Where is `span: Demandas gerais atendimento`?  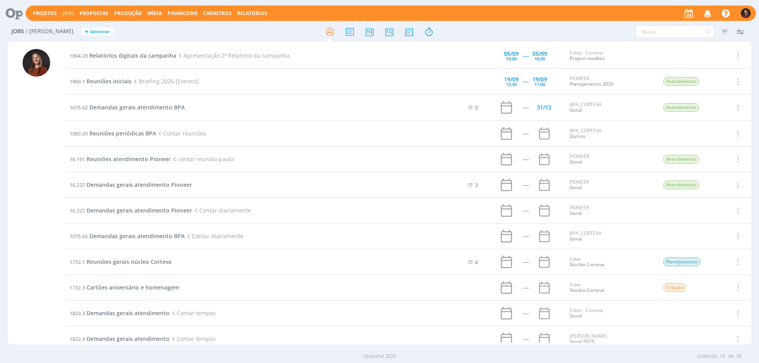 span: Demandas gerais atendimento is located at coordinates (128, 339).